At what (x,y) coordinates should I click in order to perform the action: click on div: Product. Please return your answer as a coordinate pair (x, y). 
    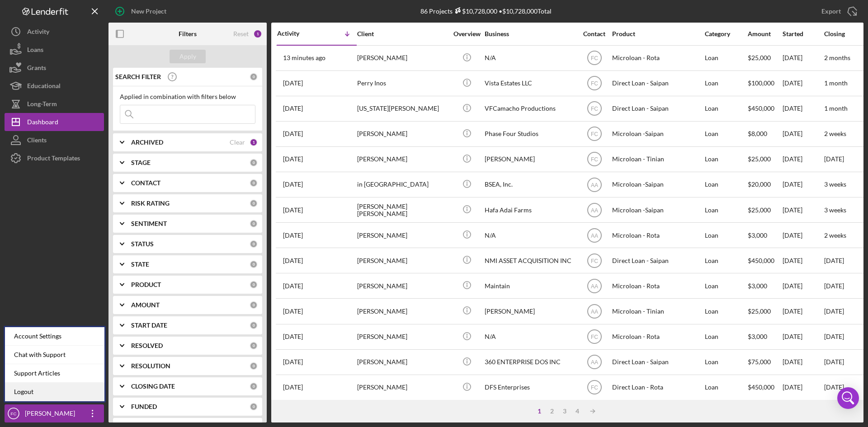
    Looking at the image, I should click on (657, 34).